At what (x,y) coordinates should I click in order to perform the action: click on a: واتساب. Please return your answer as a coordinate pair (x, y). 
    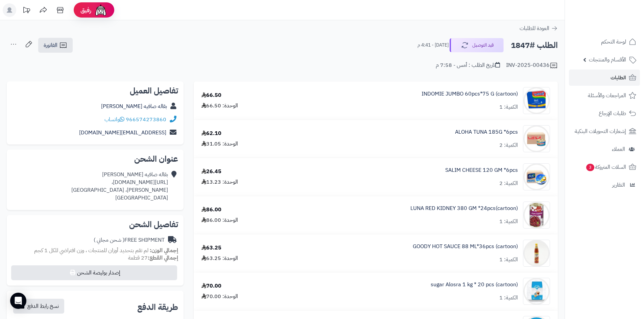
    Looking at the image, I should click on (114, 120).